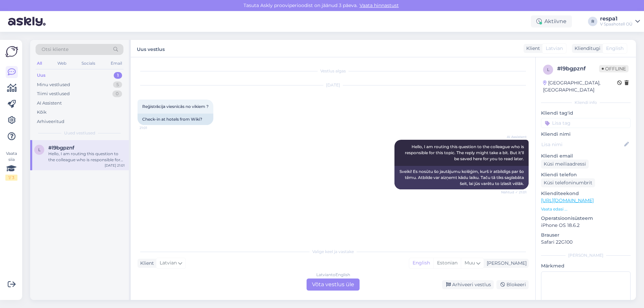 The height and width of the screenshot is (308, 644). I want to click on div: respa1, so click(617, 19).